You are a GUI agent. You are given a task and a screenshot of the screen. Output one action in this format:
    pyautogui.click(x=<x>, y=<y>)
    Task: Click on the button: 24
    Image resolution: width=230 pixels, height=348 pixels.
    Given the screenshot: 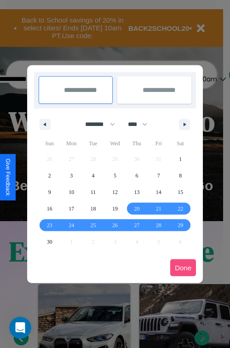 What is the action you would take?
    pyautogui.click(x=71, y=226)
    